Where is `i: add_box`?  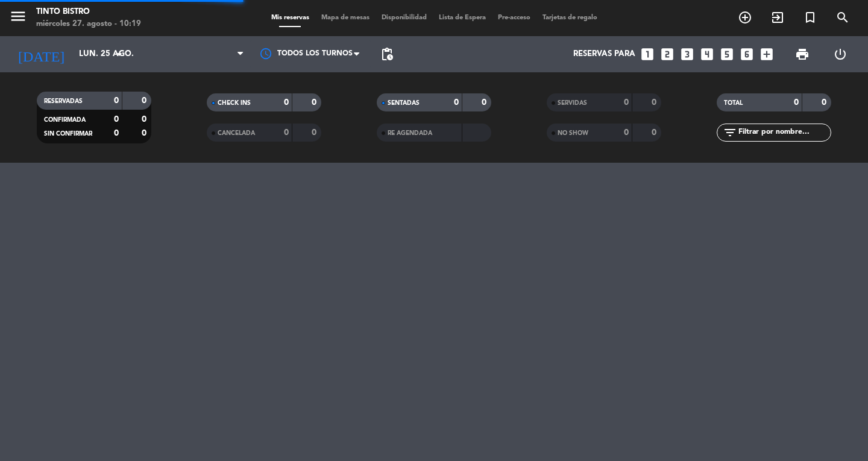
i: add_box is located at coordinates (767, 54).